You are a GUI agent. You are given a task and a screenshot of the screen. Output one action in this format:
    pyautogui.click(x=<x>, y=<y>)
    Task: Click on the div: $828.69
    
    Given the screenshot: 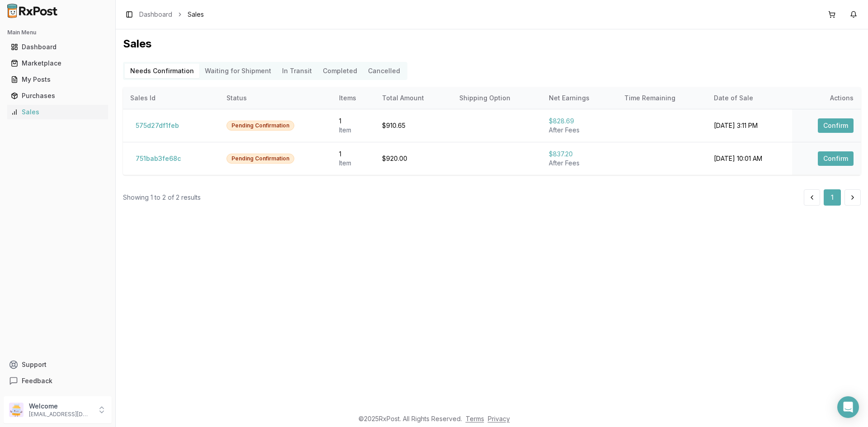 What is the action you would take?
    pyautogui.click(x=579, y=121)
    